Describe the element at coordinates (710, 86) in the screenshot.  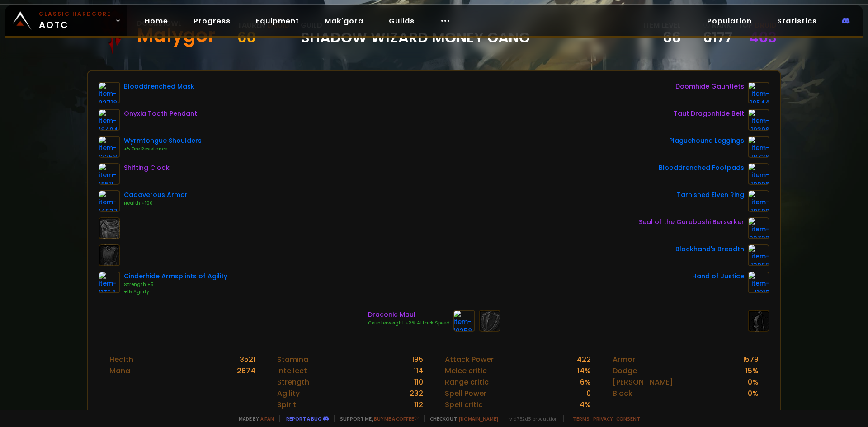
I see `div: Doomhide Gauntlets` at that location.